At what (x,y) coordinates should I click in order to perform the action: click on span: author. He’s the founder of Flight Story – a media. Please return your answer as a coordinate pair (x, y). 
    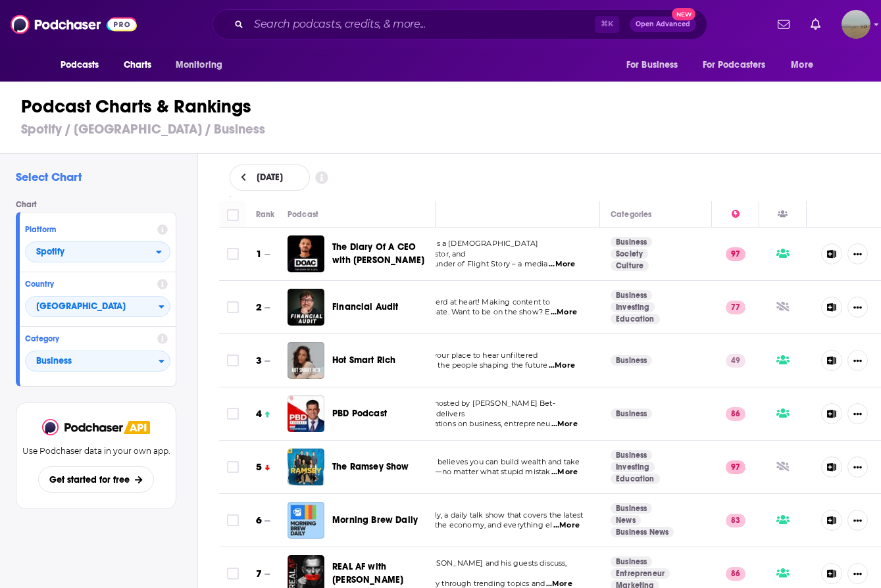
    Looking at the image, I should click on (458, 263).